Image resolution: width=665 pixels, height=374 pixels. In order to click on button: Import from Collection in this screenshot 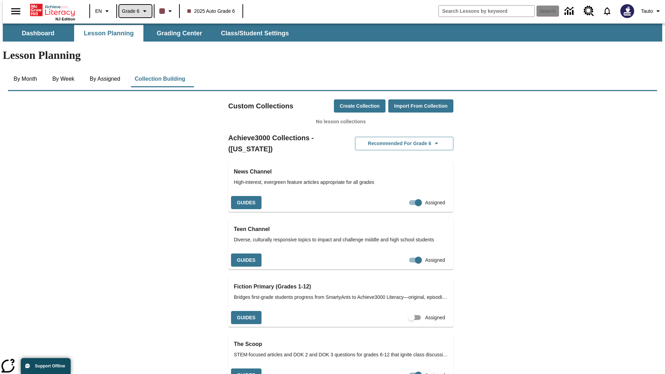, I will do `click(421, 106)`.